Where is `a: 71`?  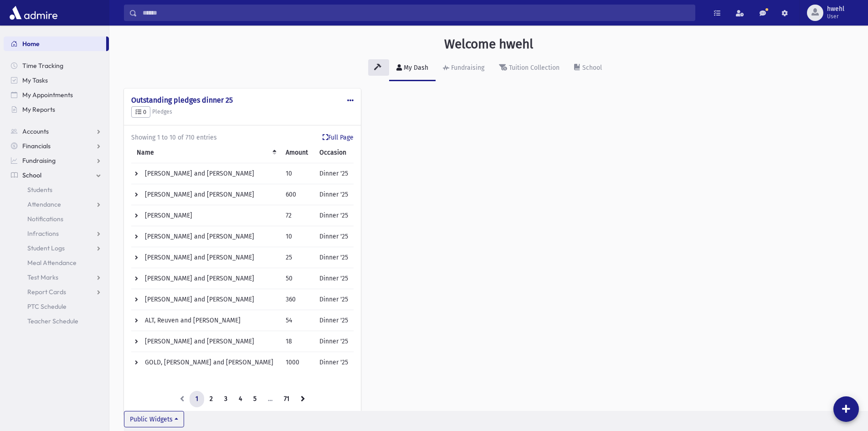
a: 71 is located at coordinates (287, 399).